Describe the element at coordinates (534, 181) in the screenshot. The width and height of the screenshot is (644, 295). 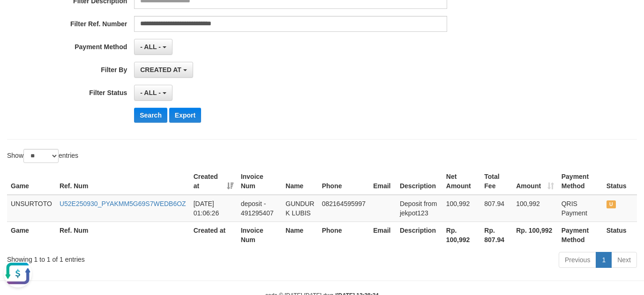
I see `th: Amount: activate to sort column ascending` at that location.